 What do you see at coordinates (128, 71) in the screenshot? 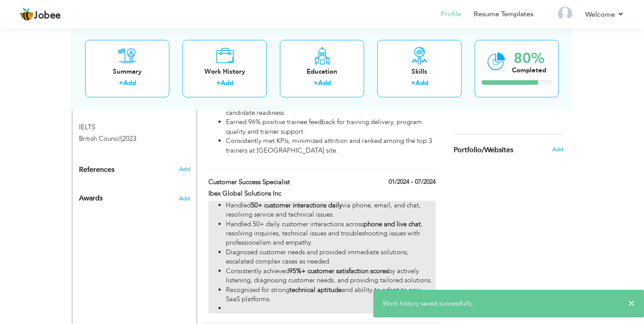
I see `div: Summary` at bounding box center [128, 71].